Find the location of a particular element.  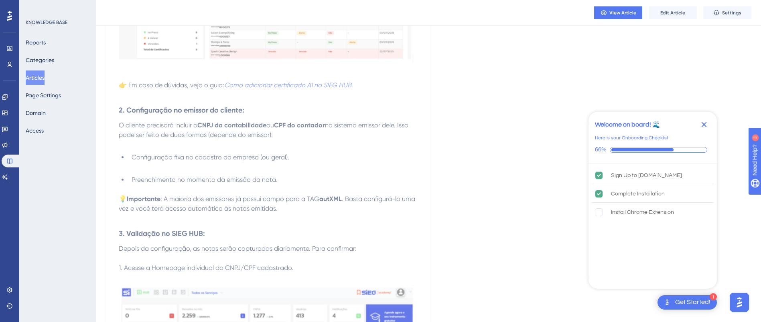

div: Checklist Container is located at coordinates (652, 200).